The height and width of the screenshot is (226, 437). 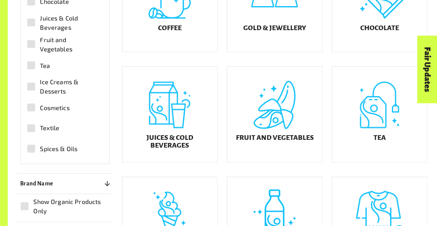 I want to click on h5: Gold & Jewellery, so click(x=274, y=28).